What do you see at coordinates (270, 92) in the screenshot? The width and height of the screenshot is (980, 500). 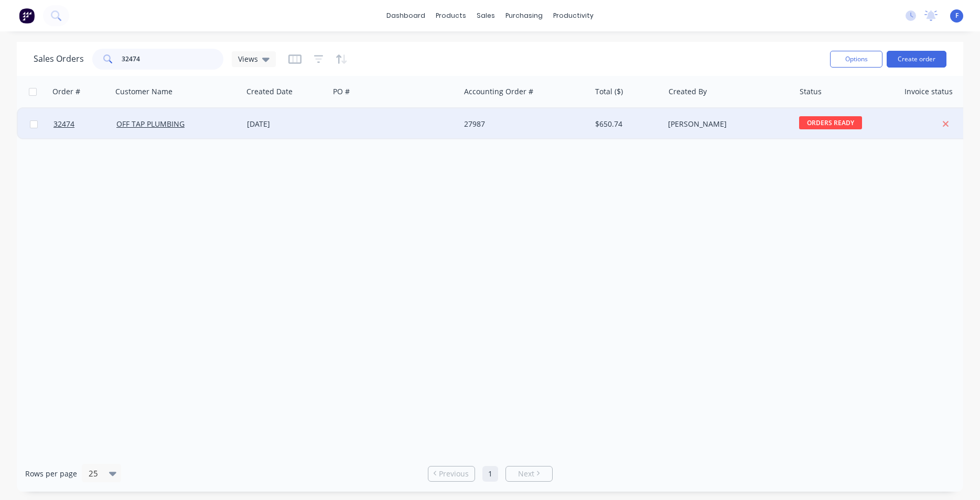 I see `div: Created Date` at bounding box center [270, 92].